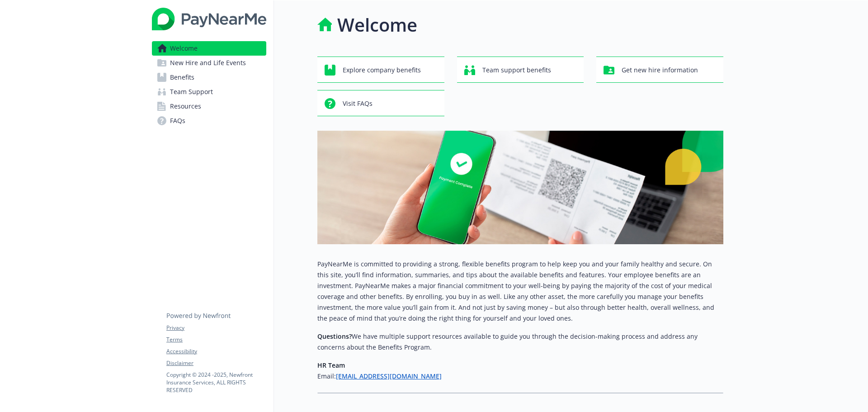 This screenshot has height=412, width=868. I want to click on a: New Hire and Life Events, so click(209, 63).